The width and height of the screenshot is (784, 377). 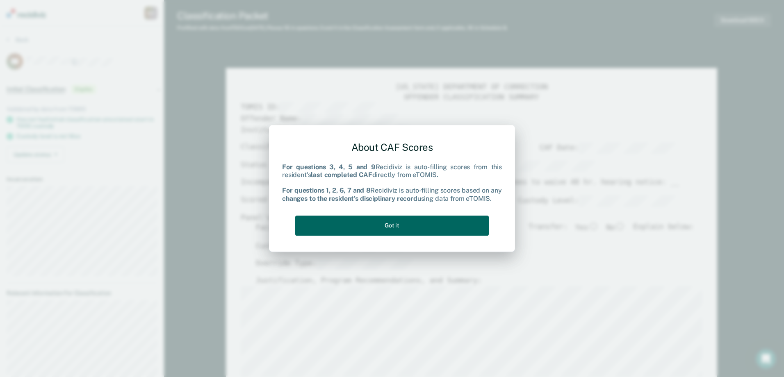 What do you see at coordinates (392, 226) in the screenshot?
I see `button: Got it` at bounding box center [392, 226].